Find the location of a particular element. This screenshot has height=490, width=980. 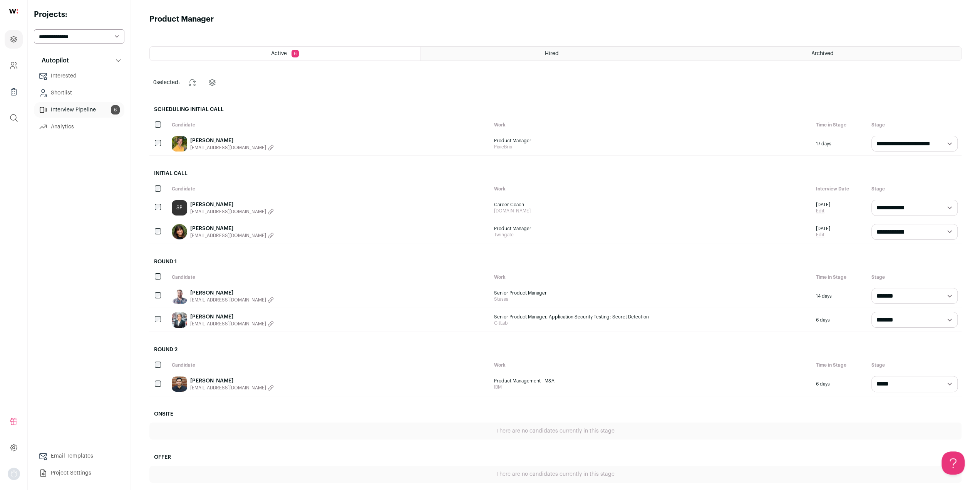

img: f2d916bfba5cafcbdc637e1feb13a6bbcc2585f86966ee22fd160c817eb4bd8b.jpg is located at coordinates (179, 232).